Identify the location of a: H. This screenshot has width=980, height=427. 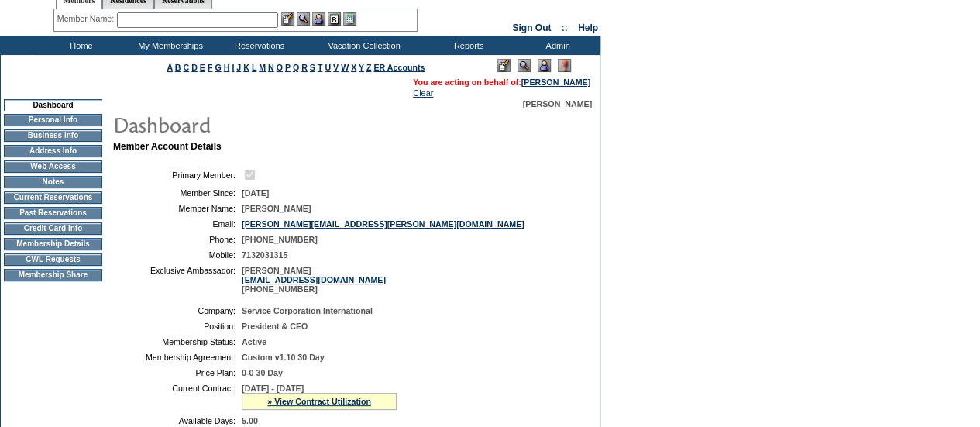
(227, 67).